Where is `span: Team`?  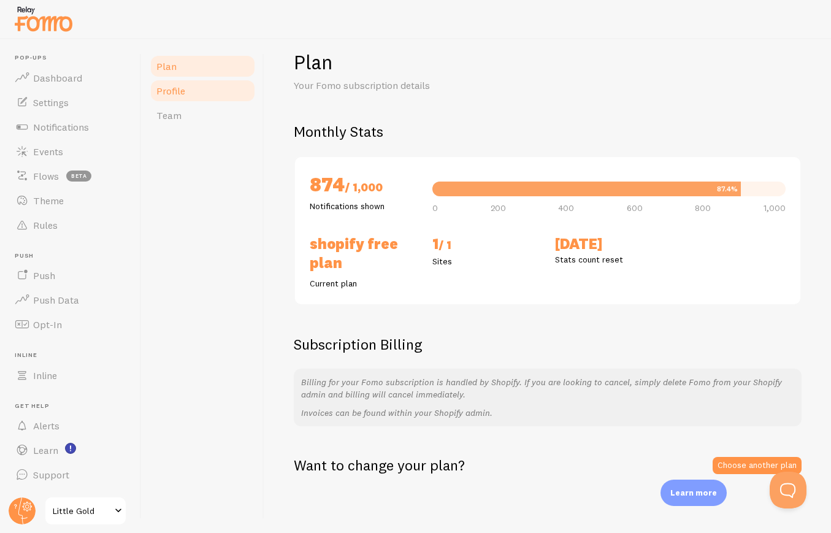 span: Team is located at coordinates (169, 115).